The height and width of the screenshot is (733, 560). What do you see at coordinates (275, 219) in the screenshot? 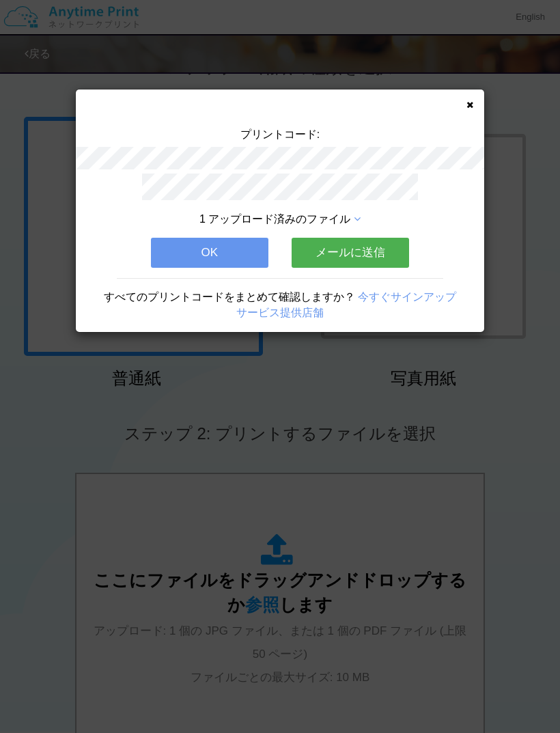
I see `span: 1 アップロード済みのファイル` at bounding box center [275, 219].